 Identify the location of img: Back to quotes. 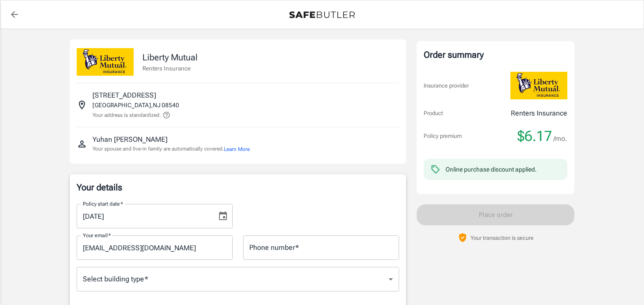
(322, 15).